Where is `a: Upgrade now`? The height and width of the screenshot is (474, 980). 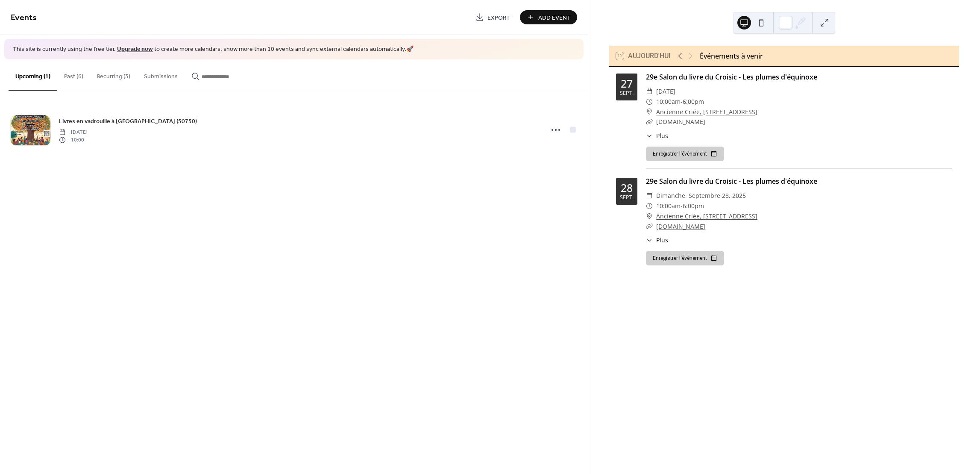 a: Upgrade now is located at coordinates (135, 49).